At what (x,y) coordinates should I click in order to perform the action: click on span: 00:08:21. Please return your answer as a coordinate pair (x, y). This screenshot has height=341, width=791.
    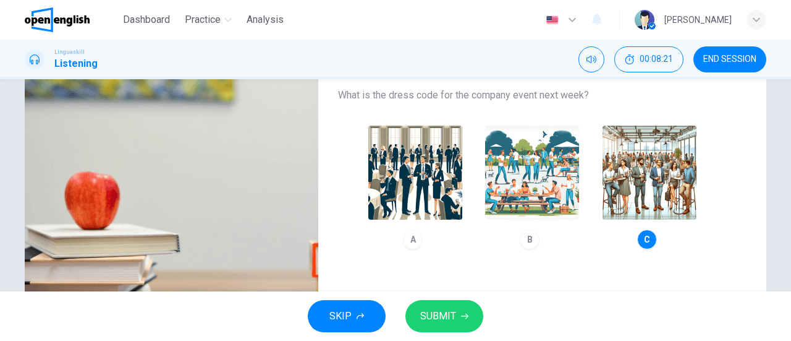
    Looking at the image, I should click on (657, 59).